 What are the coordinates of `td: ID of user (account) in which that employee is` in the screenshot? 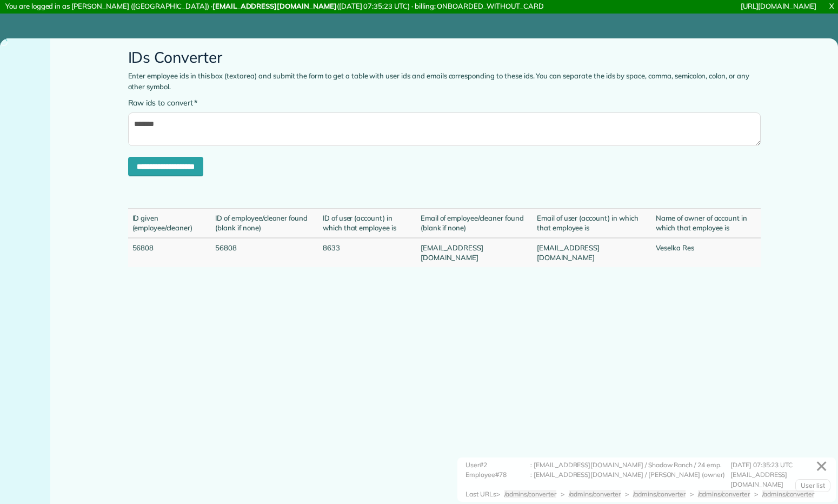 It's located at (367, 222).